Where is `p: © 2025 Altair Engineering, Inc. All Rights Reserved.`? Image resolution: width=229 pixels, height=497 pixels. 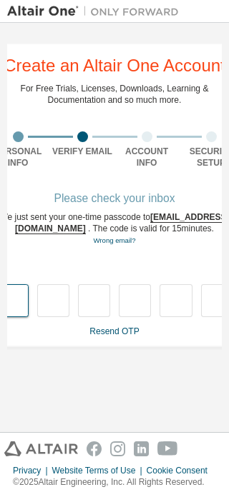
p: © 2025 Altair Engineering, Inc. All Rights Reserved. is located at coordinates (114, 482).